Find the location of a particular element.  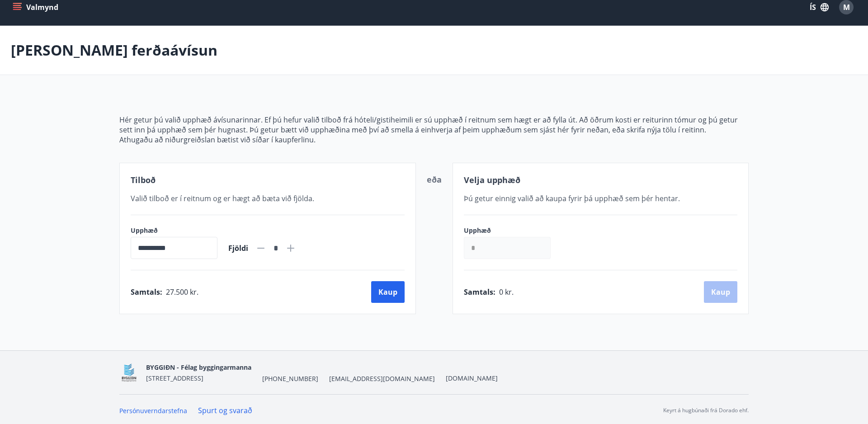

span: BYGGIÐN - Félag byggingarmanna is located at coordinates (199, 367).